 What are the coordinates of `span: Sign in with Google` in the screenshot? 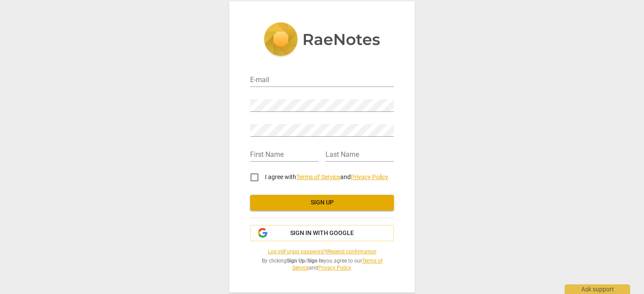 It's located at (322, 233).